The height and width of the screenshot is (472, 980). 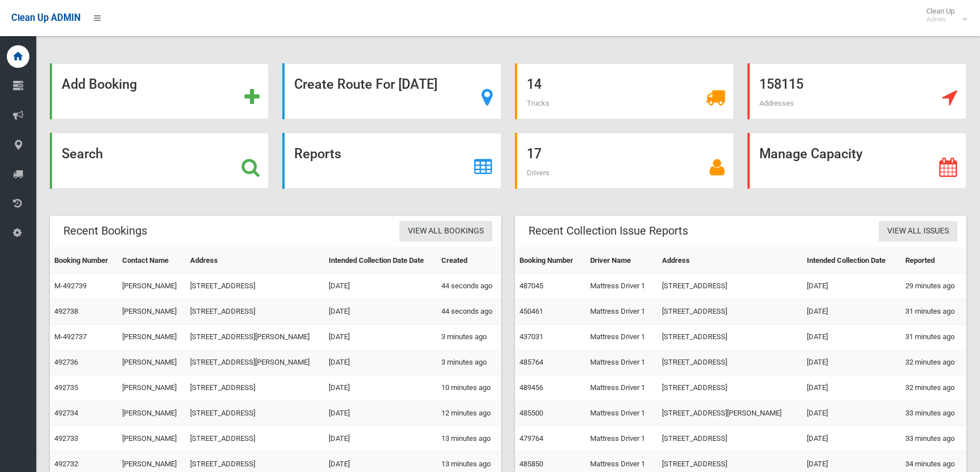 I want to click on strong: 158115, so click(x=782, y=84).